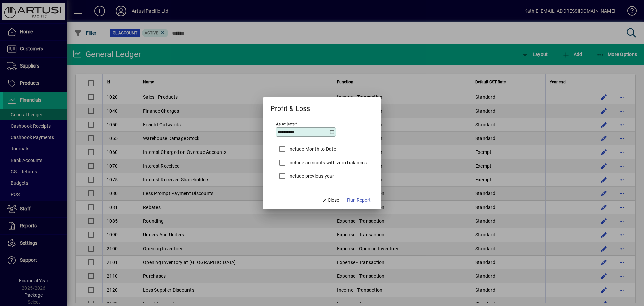 The width and height of the screenshot is (644, 306). Describe the element at coordinates (331, 200) in the screenshot. I see `button: Close` at that location.